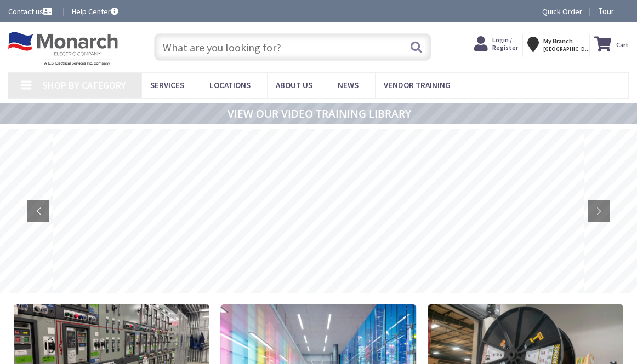 The width and height of the screenshot is (637, 364). I want to click on span: Services, so click(167, 85).